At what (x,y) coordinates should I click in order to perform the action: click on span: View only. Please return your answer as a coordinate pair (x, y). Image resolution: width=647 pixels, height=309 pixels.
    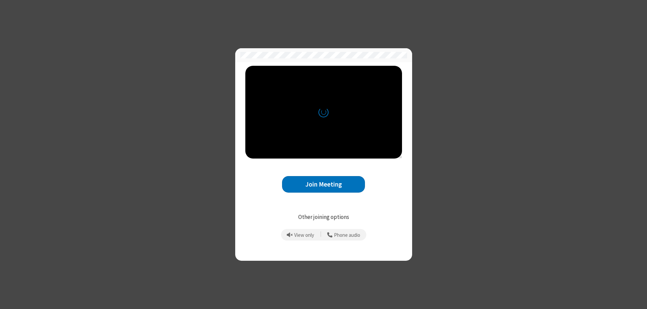
    Looking at the image, I should click on (304, 235).